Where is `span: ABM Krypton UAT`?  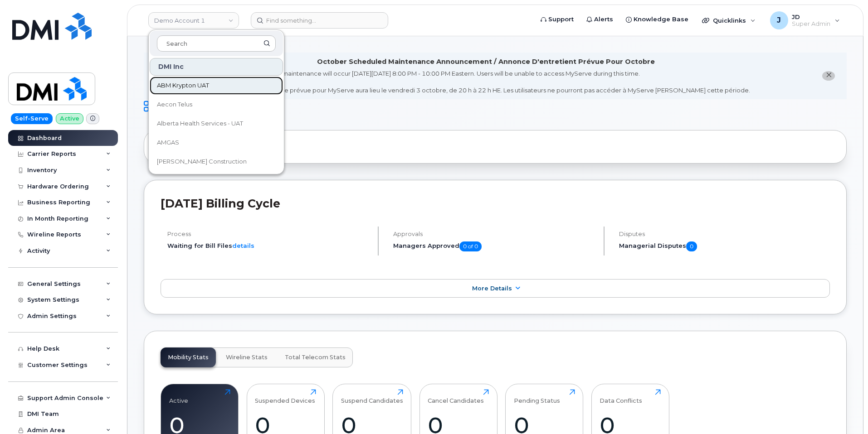 span: ABM Krypton UAT is located at coordinates (183, 86).